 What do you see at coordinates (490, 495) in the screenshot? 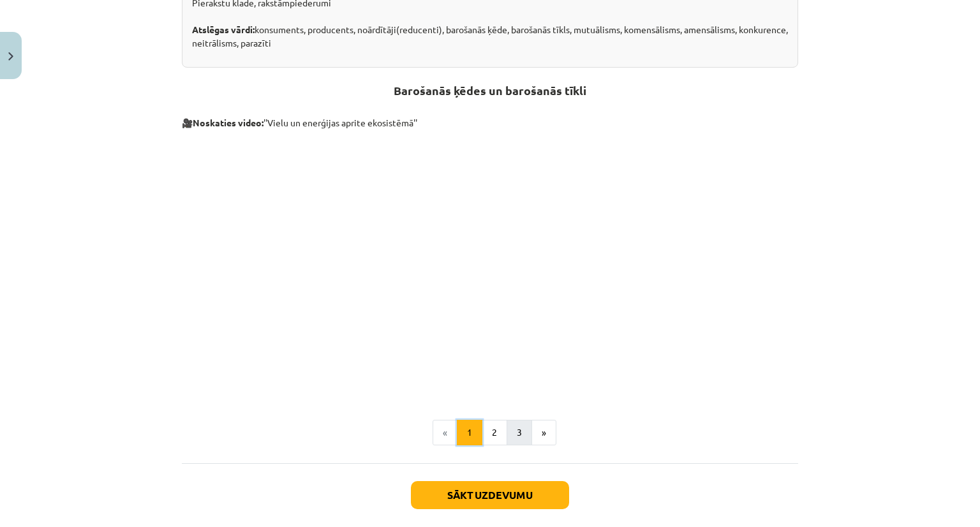
I see `button: Sākt uzdevumu` at bounding box center [490, 495].